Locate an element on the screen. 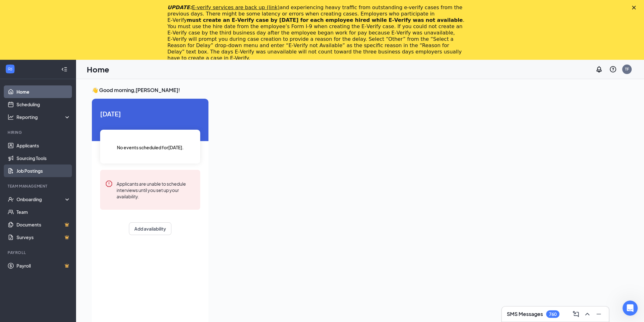 The image size is (644, 322). a: SurveysCrown is located at coordinates (43, 237).